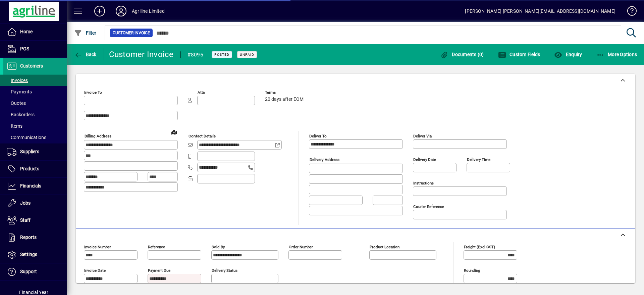 The height and width of the screenshot is (295, 644). I want to click on mat-label: Invoice number, so click(98, 247).